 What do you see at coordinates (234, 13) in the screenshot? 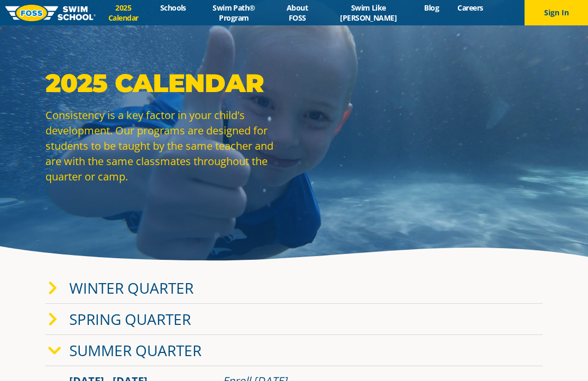
I see `a: Swim Path® Program` at bounding box center [234, 13].